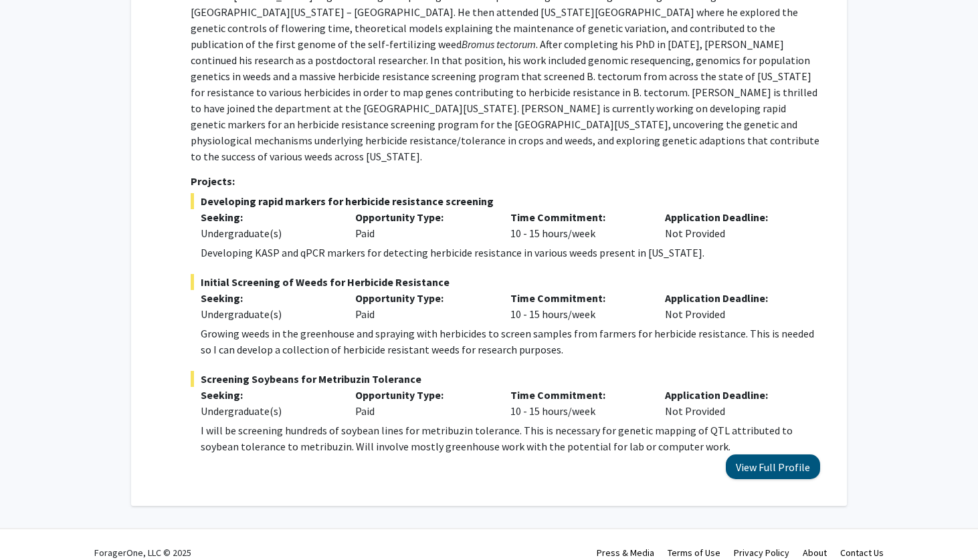 This screenshot has height=560, width=978. I want to click on a: Contact Us, so click(861, 553).